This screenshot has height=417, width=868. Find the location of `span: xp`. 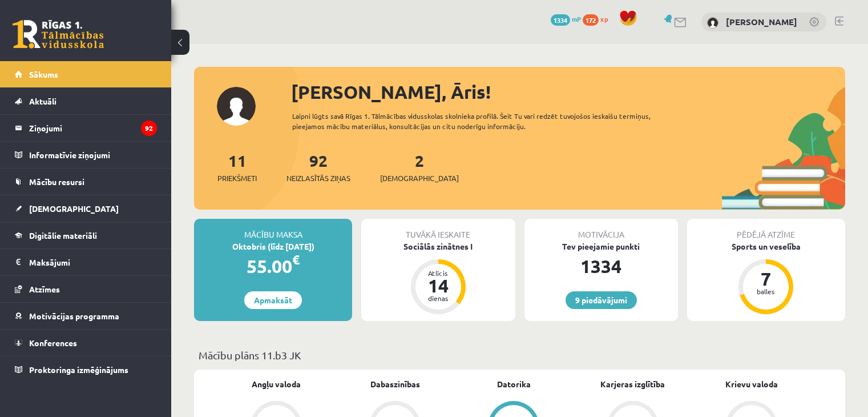

span: xp is located at coordinates (604, 19).